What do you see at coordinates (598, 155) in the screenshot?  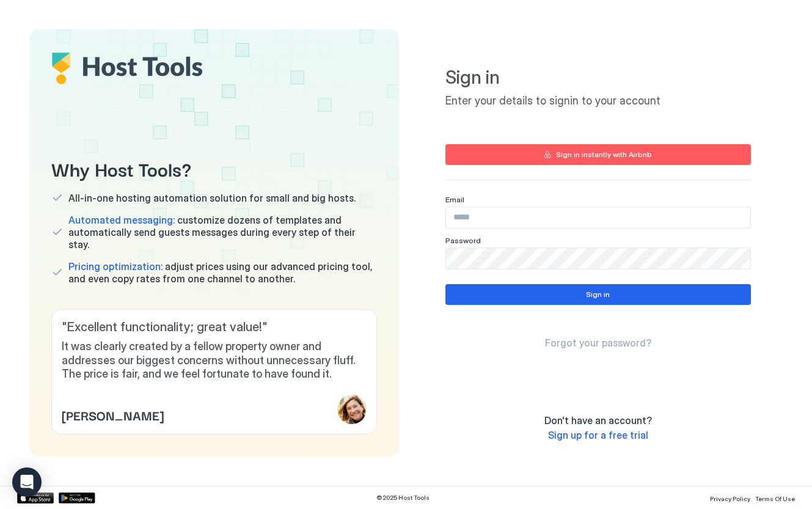 I see `button: Sign in instantly with Airbnb` at bounding box center [598, 155].